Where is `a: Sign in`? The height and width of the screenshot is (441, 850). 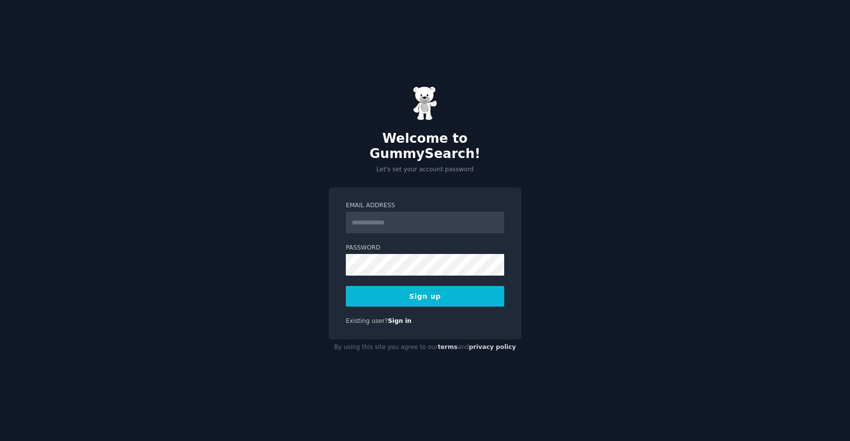
a: Sign in is located at coordinates (400, 321).